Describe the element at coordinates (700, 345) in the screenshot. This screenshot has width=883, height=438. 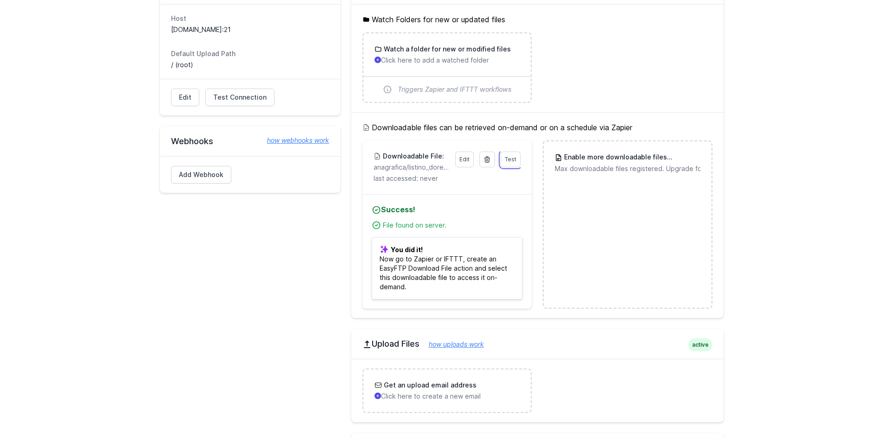
I see `span: active` at that location.